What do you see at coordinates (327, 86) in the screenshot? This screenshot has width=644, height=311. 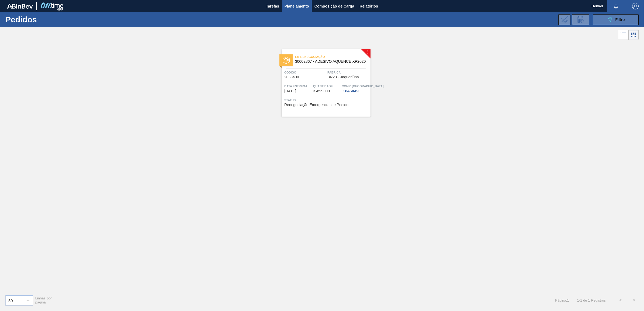 I see `span: Quantidade` at bounding box center [327, 86].